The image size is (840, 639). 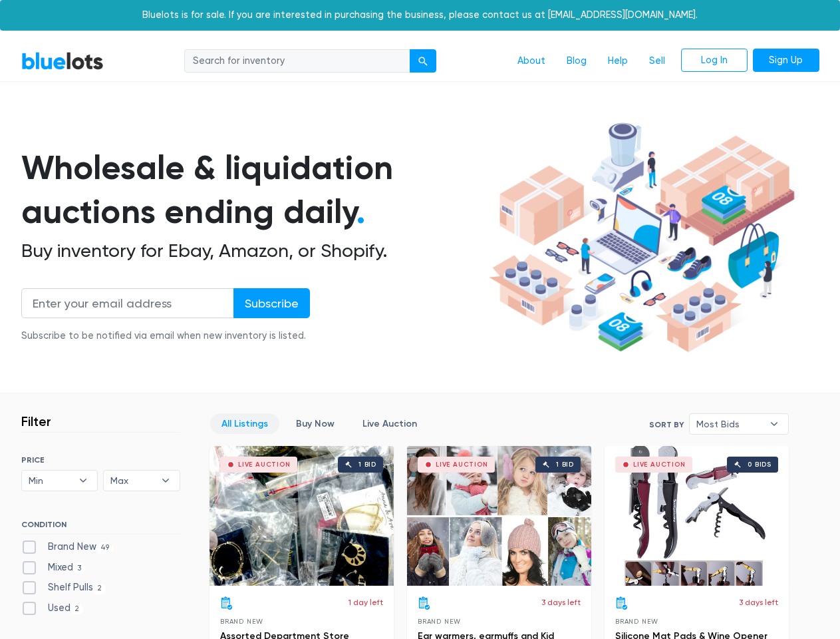 I want to click on a: Log In, so click(x=714, y=60).